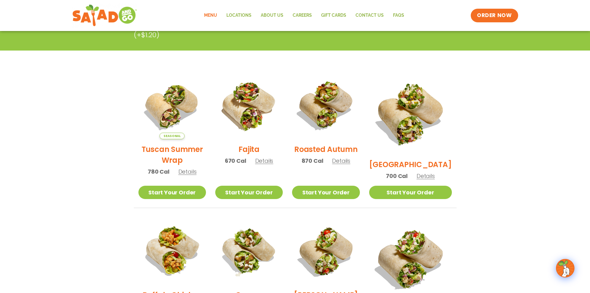 Image resolution: width=590 pixels, height=293 pixels. I want to click on img: new-SAG-logo-768×292, so click(105, 15).